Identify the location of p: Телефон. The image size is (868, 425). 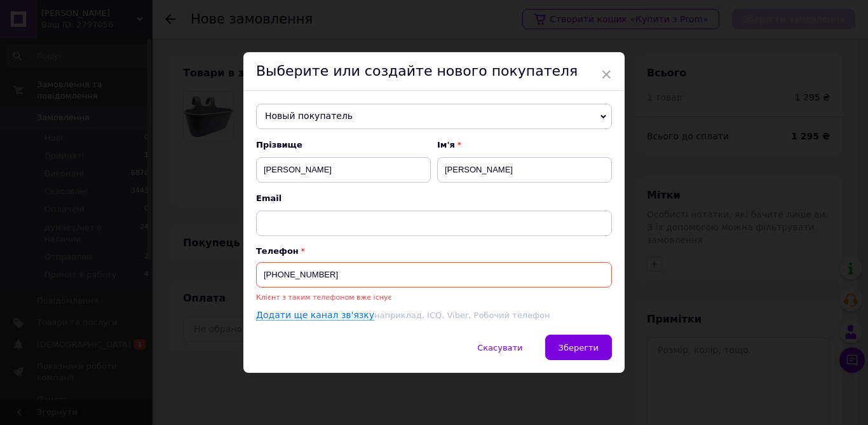
(434, 251).